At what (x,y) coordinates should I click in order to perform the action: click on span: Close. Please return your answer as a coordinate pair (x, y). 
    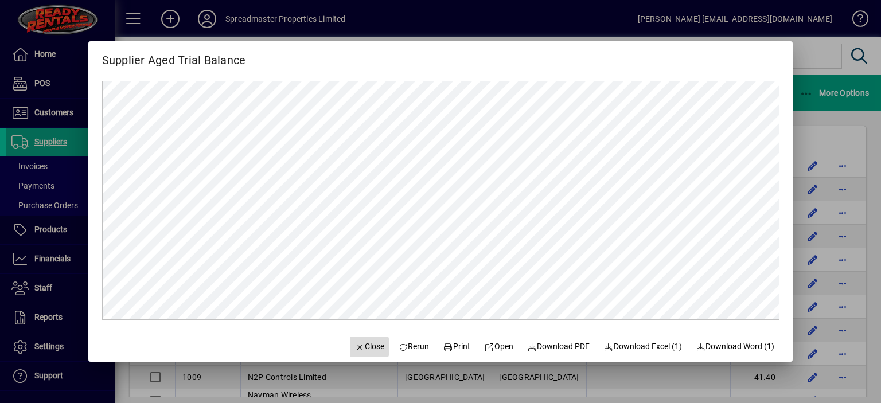
    Looking at the image, I should click on (370, 347).